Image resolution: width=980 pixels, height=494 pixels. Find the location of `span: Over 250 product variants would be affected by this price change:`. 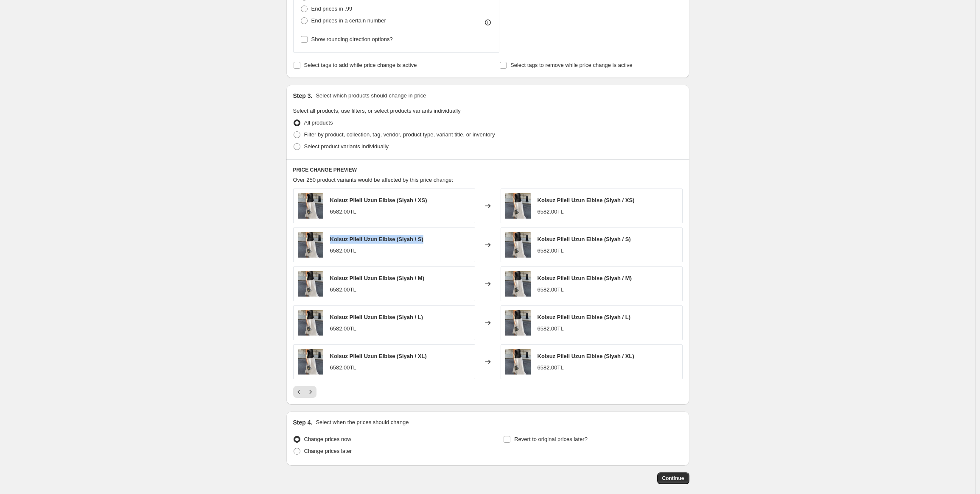

span: Over 250 product variants would be affected by this price change: is located at coordinates (374, 180).